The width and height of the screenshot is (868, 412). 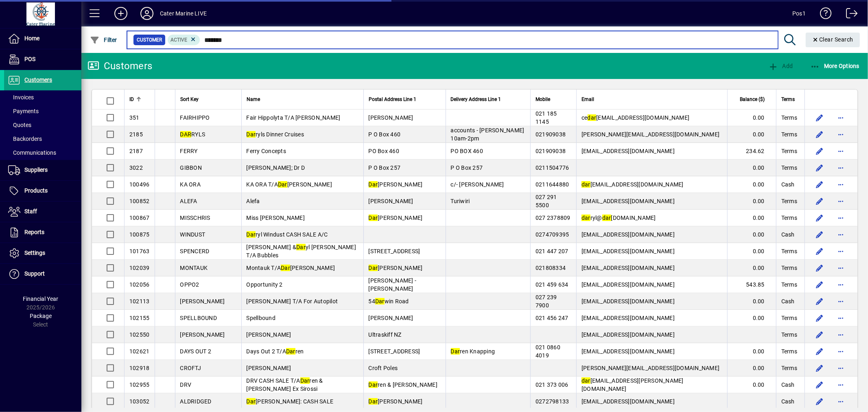 What do you see at coordinates (140, 285) in the screenshot?
I see `span: 102056` at bounding box center [140, 285].